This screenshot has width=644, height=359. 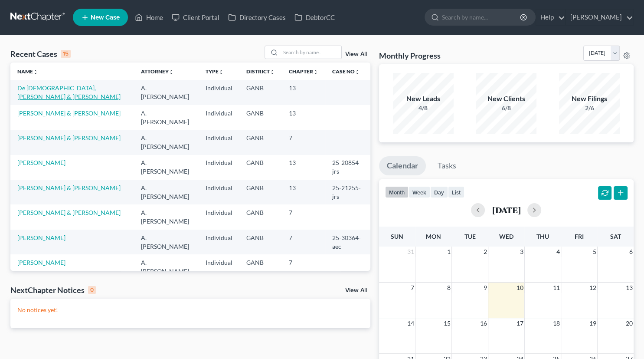 What do you see at coordinates (594, 252) in the screenshot?
I see `span: 5` at bounding box center [594, 252].